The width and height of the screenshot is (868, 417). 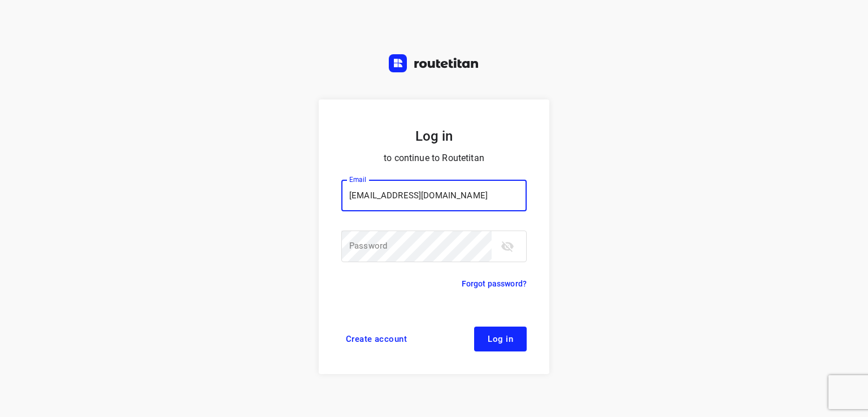 I want to click on span: Log in, so click(x=501, y=339).